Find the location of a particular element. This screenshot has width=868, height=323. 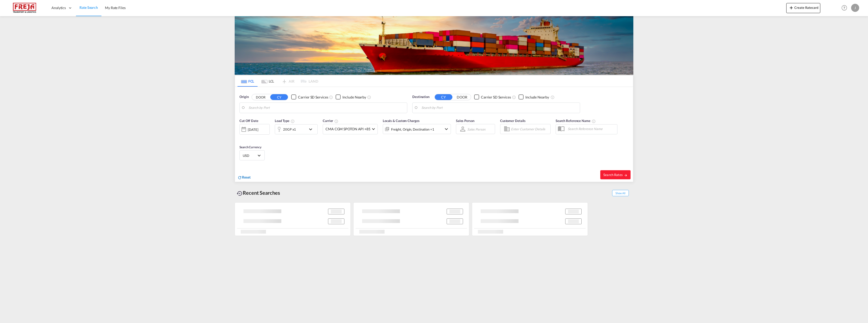

span: Rate Search is located at coordinates (89, 8).